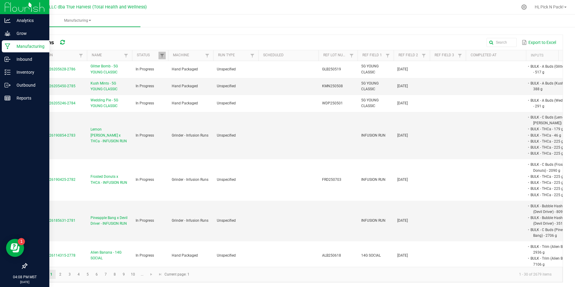 The height and width of the screenshot is (287, 575). What do you see at coordinates (109, 221) in the screenshot?
I see `span: Pineapple Bang x Devil Driver - INFUSION RUN` at bounding box center [109, 221].